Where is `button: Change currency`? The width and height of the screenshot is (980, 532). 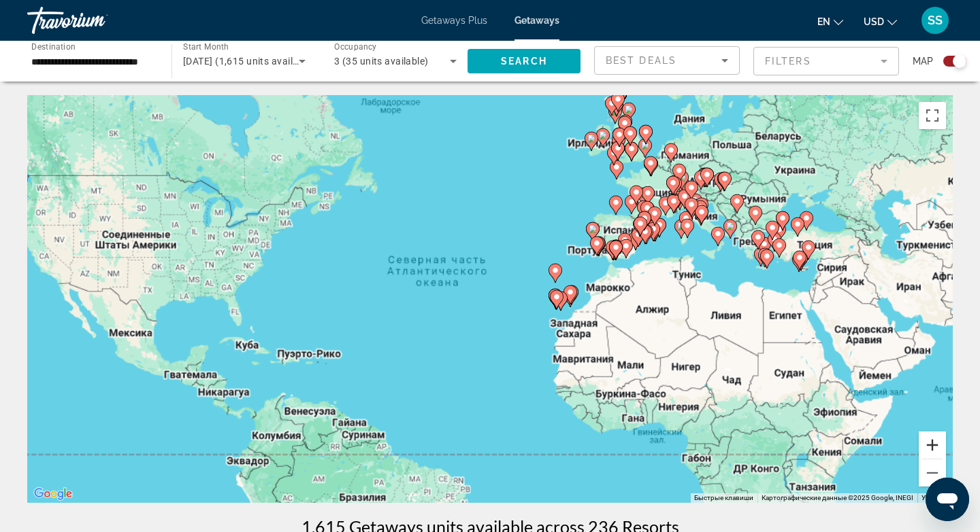
button: Change currency is located at coordinates (880, 21).